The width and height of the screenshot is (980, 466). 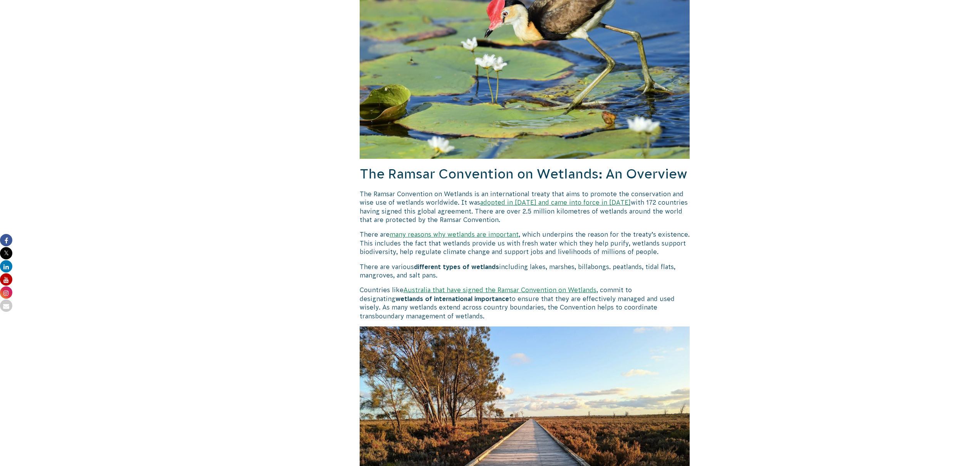 I want to click on p: There are various including lakes, marshes, billabongs. peatlands, tidal flats, mangroves, and sa..., so click(x=525, y=271).